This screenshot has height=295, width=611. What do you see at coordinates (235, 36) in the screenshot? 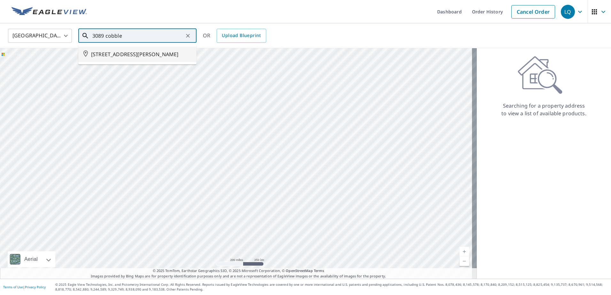
I see `div: OR` at bounding box center [235, 36].